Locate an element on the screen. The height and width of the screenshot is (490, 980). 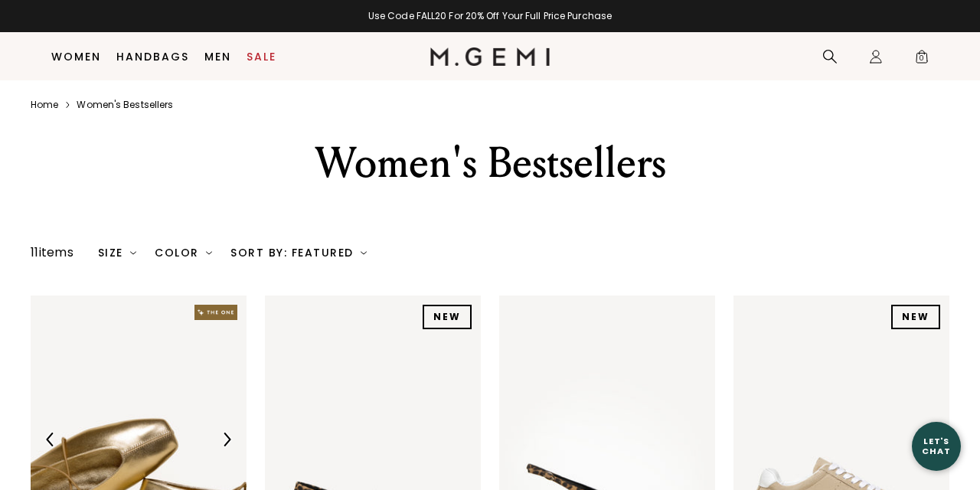
a: Home is located at coordinates (45, 105).